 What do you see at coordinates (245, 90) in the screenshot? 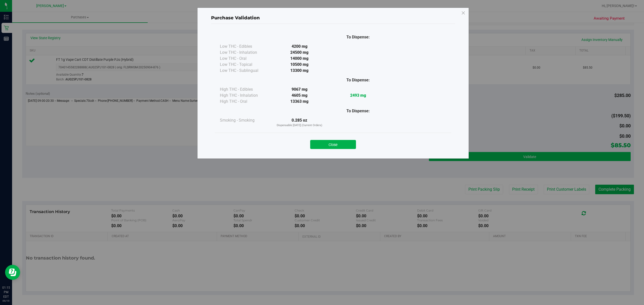
I see `div: High THC - Edibles` at bounding box center [245, 90].